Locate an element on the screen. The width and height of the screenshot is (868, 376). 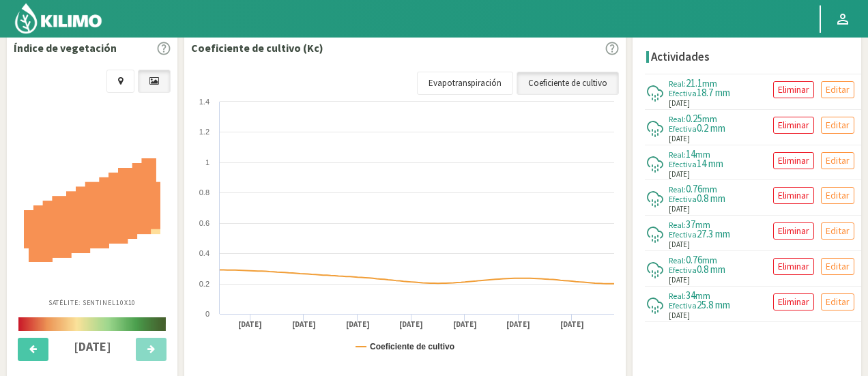
img: Kilimo is located at coordinates (58, 19).